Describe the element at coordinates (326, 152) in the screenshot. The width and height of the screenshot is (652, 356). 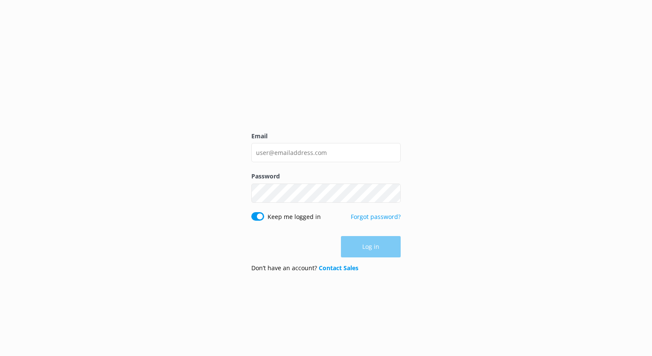
I see `input: user@emailaddress.com` at that location.